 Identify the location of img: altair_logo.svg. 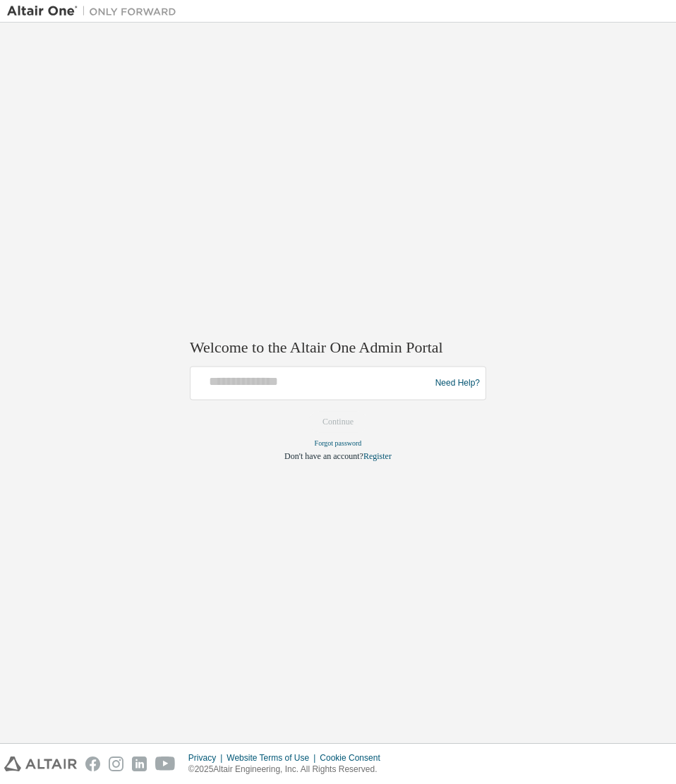
(40, 764).